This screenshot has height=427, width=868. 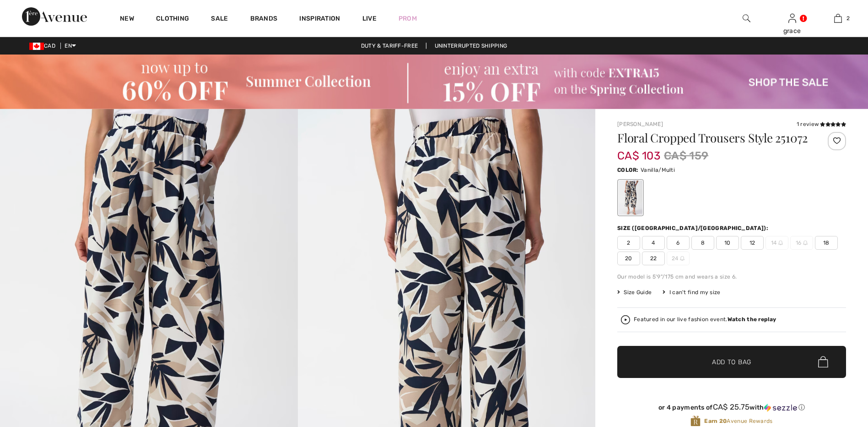 I want to click on span: Avenue Rewards, so click(x=738, y=421).